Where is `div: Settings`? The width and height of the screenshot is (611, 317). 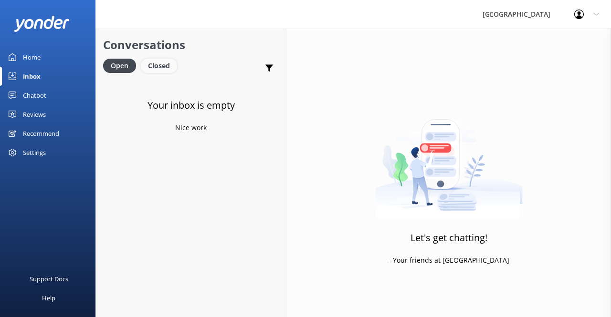 div: Settings is located at coordinates (34, 153).